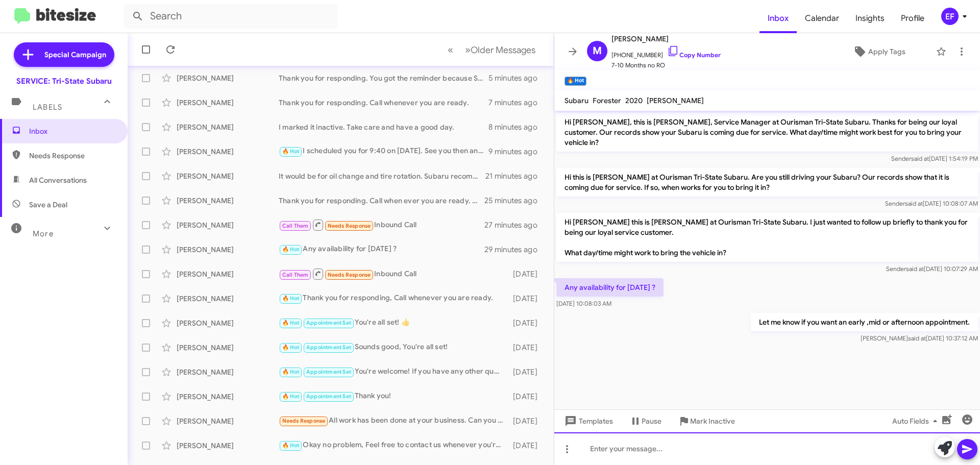 Image resolution: width=980 pixels, height=465 pixels. Describe the element at coordinates (576, 81) in the screenshot. I see `small: 🔥 Hot` at that location.